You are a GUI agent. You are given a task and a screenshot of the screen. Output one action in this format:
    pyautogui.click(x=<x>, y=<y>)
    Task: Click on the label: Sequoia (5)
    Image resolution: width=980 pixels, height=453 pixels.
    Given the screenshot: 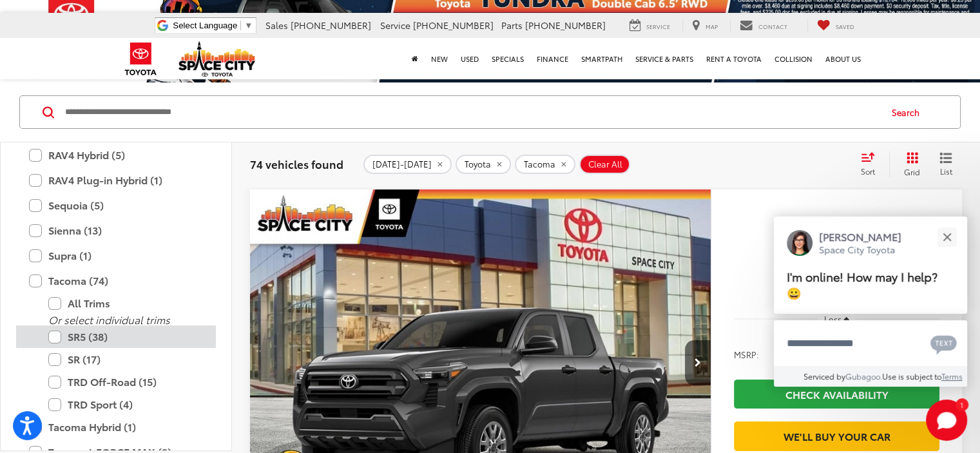 What is the action you would take?
    pyautogui.click(x=116, y=205)
    